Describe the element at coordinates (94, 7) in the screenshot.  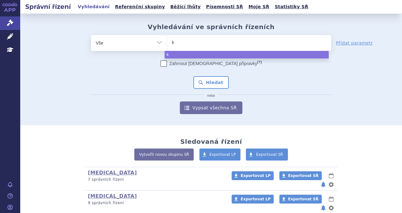
I see `a: Vyhledávání` at that location.